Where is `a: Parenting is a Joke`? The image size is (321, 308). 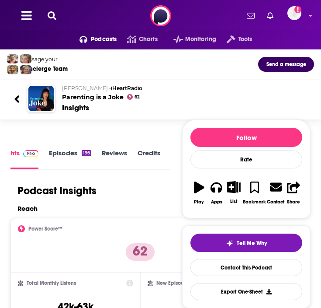 a: Parenting is a Joke is located at coordinates (41, 98).